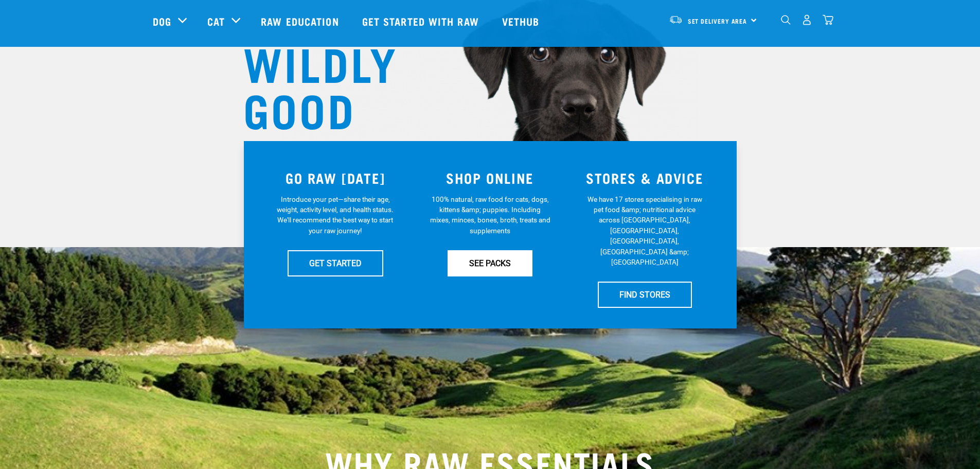  Describe the element at coordinates (718, 20) in the screenshot. I see `span: Set Delivery Area` at that location.